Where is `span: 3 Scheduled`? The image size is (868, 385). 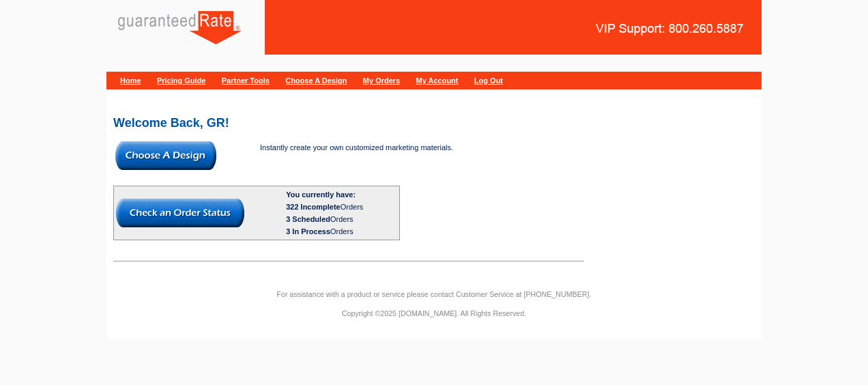 span: 3 Scheduled is located at coordinates (308, 219).